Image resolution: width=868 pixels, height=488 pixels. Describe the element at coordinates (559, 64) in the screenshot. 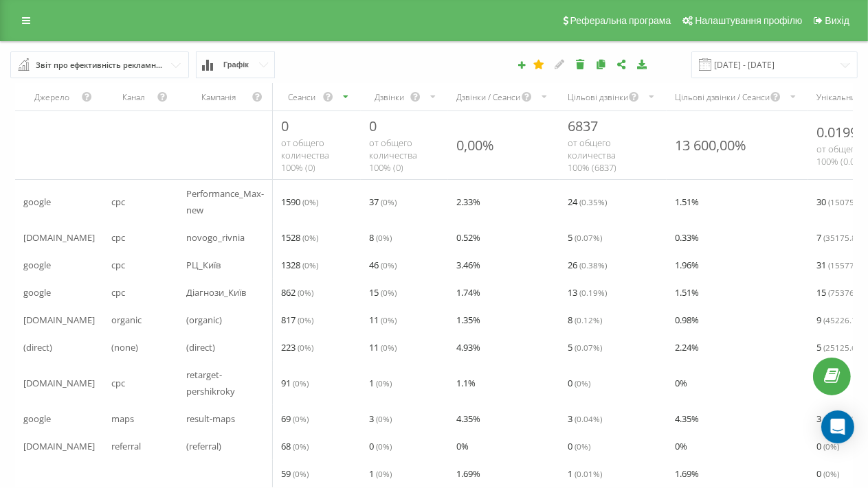

I see `i: Редагувати звіт` at that location.